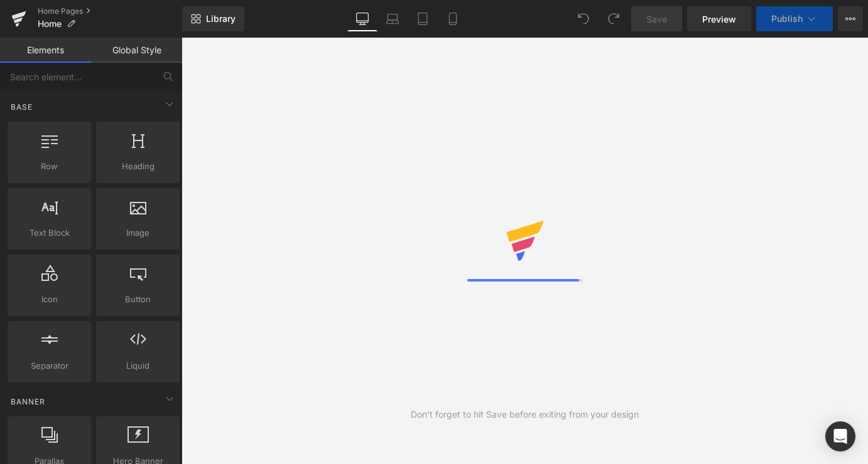 The image size is (868, 464). What do you see at coordinates (136, 50) in the screenshot?
I see `a: Global Style` at bounding box center [136, 50].